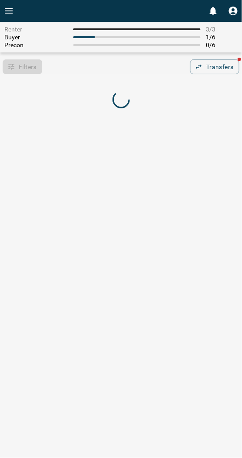  Describe the element at coordinates (215, 67) in the screenshot. I see `button: Transfers` at that location.